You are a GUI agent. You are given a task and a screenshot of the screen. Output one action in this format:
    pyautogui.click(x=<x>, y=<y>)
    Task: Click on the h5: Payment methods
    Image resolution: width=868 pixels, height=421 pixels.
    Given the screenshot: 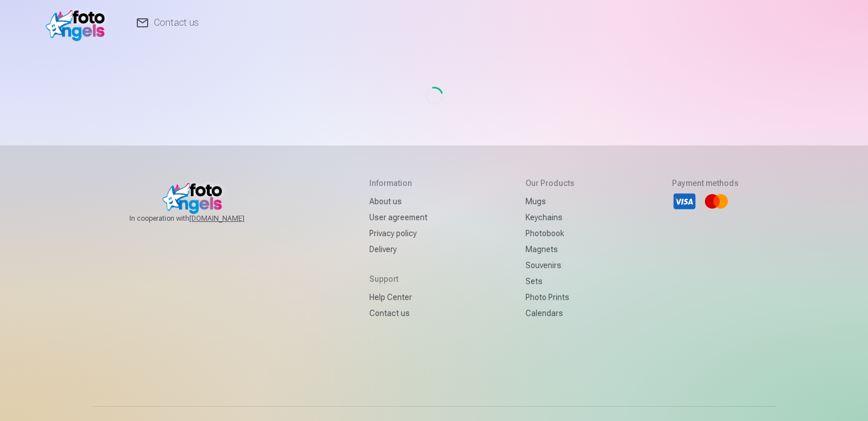 What is the action you would take?
    pyautogui.click(x=705, y=183)
    